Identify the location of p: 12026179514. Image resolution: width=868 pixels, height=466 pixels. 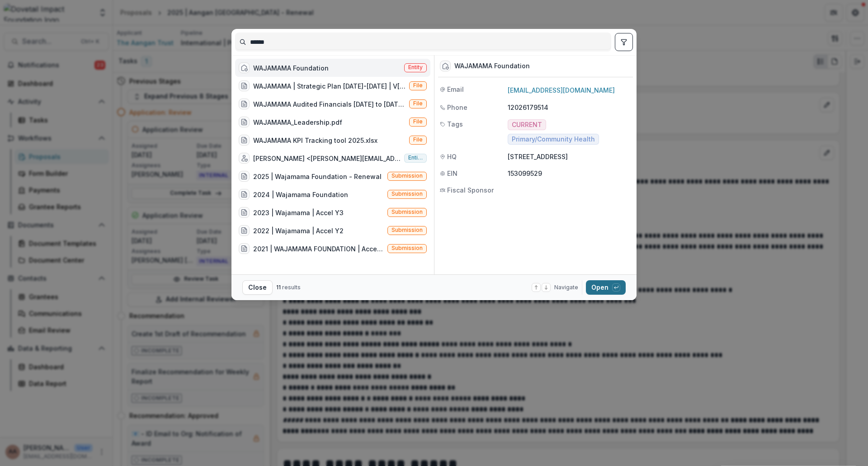
(570, 107).